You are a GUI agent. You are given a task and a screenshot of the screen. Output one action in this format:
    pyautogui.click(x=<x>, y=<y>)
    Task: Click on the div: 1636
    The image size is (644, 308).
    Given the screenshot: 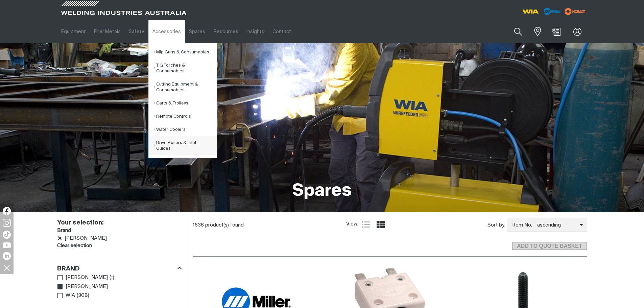 What is the action you would take?
    pyautogui.click(x=270, y=225)
    